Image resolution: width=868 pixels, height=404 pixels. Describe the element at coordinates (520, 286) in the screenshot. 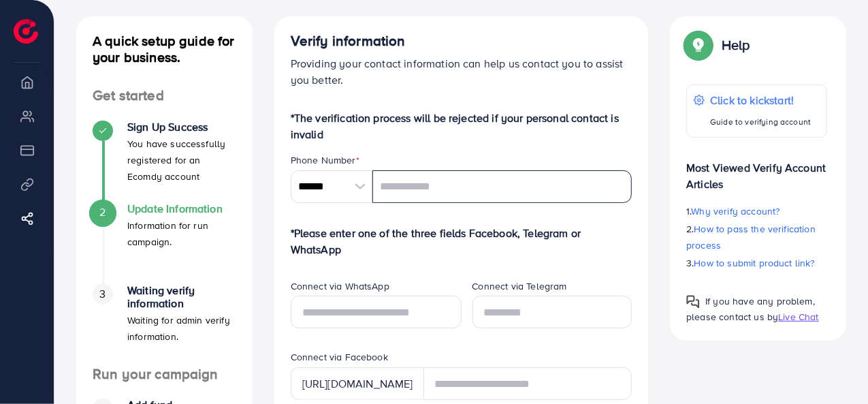

I see `label: Connect via Telegram` at that location.